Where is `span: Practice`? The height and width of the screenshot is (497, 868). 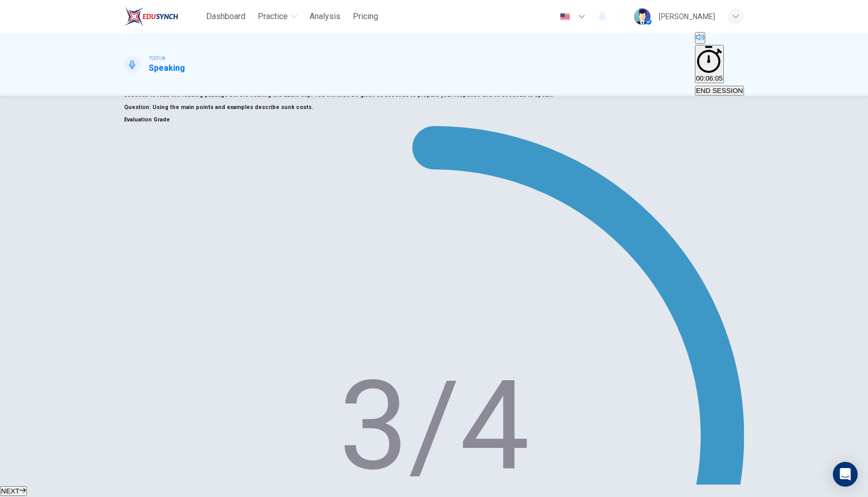
span: Practice is located at coordinates (273, 17).